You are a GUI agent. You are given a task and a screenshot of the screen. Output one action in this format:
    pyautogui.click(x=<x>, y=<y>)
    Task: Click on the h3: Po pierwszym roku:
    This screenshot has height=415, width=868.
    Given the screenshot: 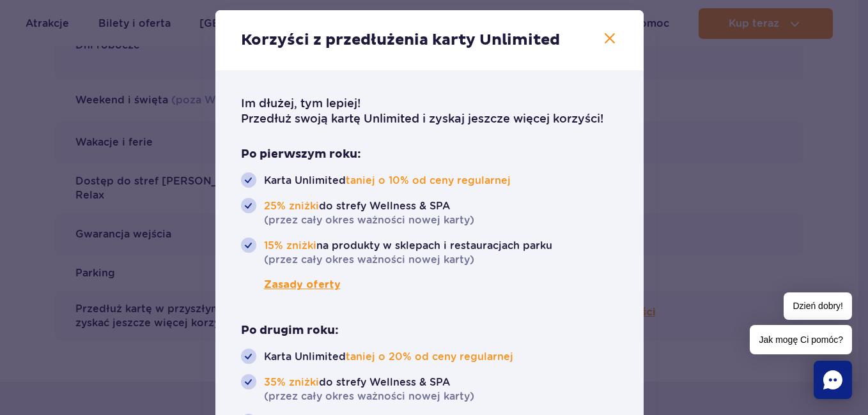 What is the action you would take?
    pyautogui.click(x=429, y=155)
    